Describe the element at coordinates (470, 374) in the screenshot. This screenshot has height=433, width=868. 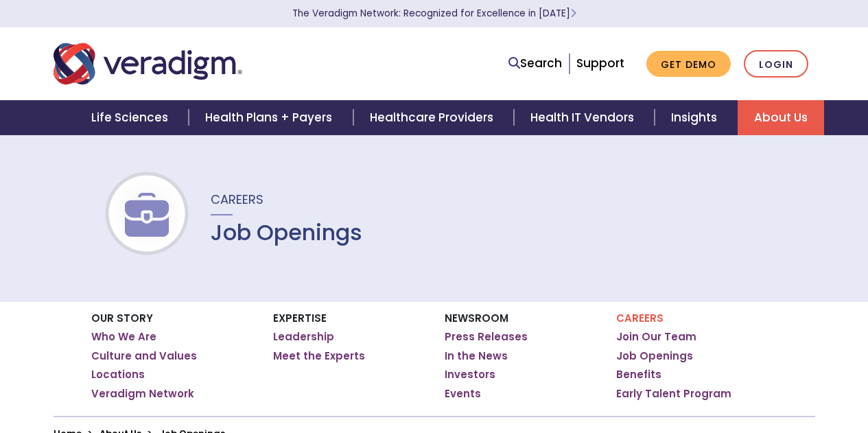
I see `a: Investors` at that location.